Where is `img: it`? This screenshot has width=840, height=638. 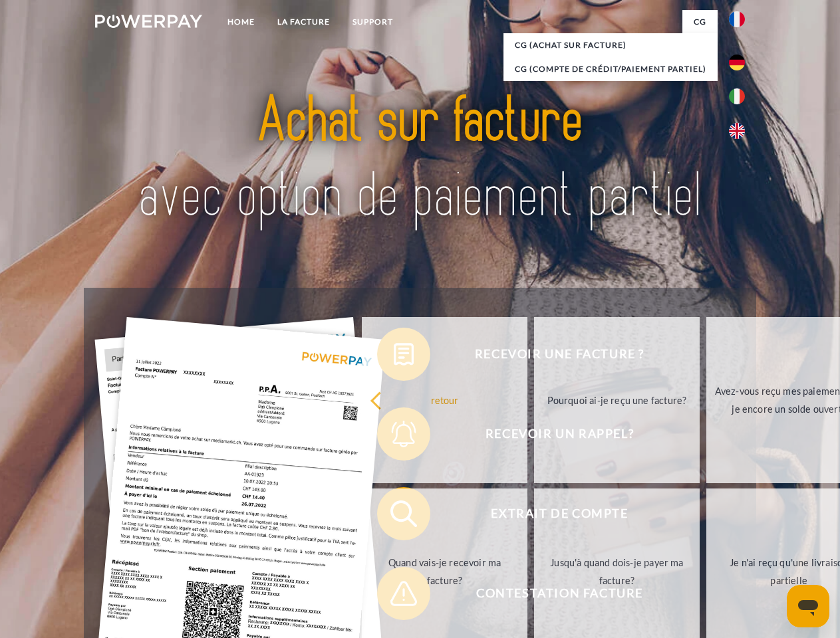
img: it is located at coordinates (737, 97).